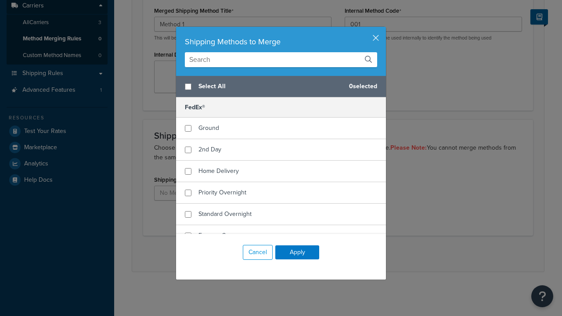 This screenshot has width=562, height=316. What do you see at coordinates (281, 42) in the screenshot?
I see `div: Shipping Methods to Merge` at bounding box center [281, 42].